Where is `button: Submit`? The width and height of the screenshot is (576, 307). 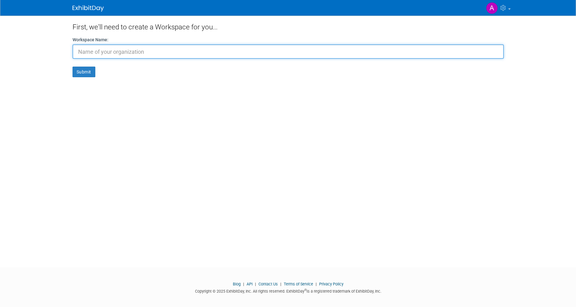 button: Submit is located at coordinates (84, 72).